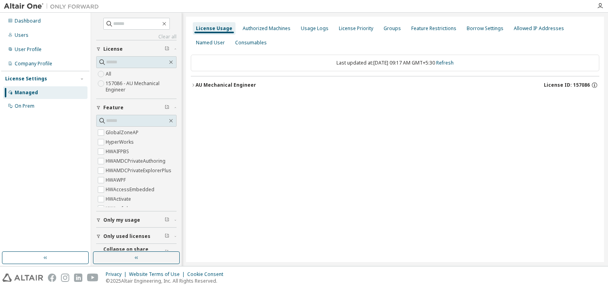 The image size is (608, 289). What do you see at coordinates (52, 277) in the screenshot?
I see `img: facebook.svg` at bounding box center [52, 277].